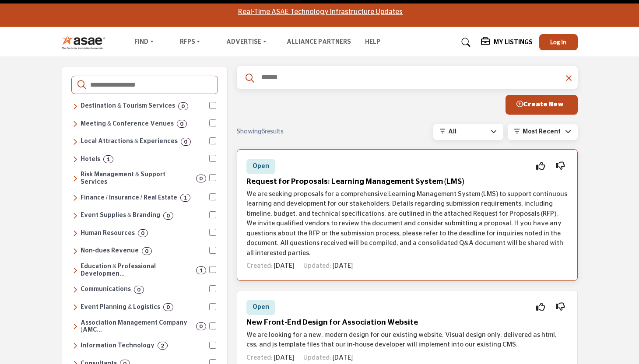  What do you see at coordinates (212, 289) in the screenshot?
I see `input: Select Communications` at bounding box center [212, 289].